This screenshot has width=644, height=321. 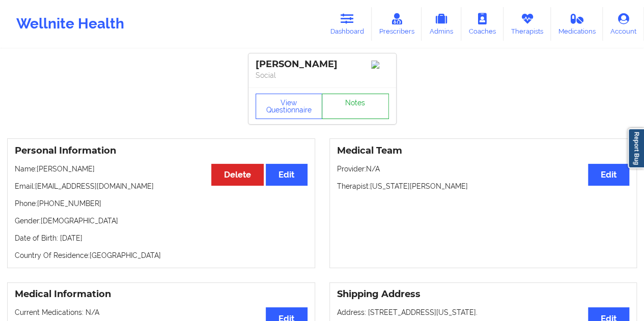 What do you see at coordinates (527, 24) in the screenshot?
I see `a: Therapists` at bounding box center [527, 24].